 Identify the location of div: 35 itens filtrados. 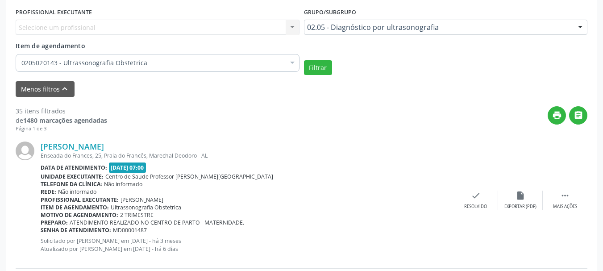
(61, 111).